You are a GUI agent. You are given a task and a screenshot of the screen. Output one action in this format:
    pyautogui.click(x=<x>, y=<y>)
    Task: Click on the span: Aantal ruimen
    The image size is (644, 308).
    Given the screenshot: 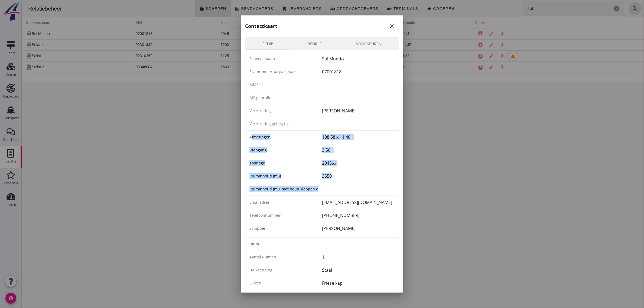 What is the action you would take?
    pyautogui.click(x=263, y=257)
    